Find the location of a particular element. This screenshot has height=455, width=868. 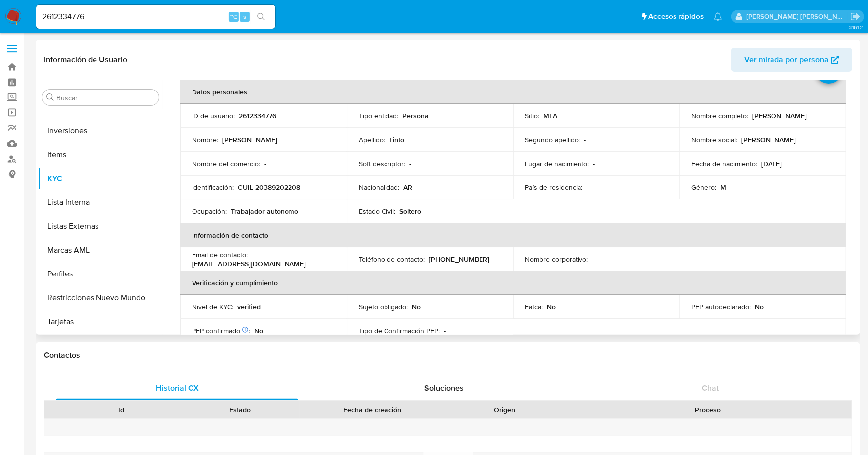

h1: Información de Usuario is located at coordinates (85, 60).